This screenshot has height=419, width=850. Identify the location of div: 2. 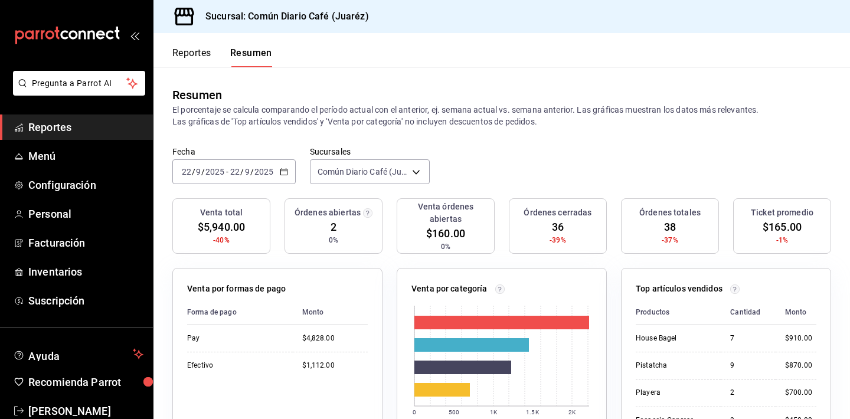
(748, 393).